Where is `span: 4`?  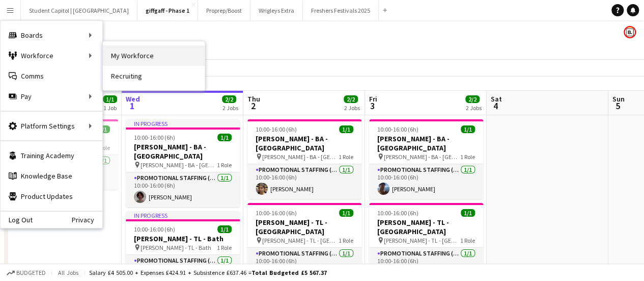 span: 4 is located at coordinates (496, 105).